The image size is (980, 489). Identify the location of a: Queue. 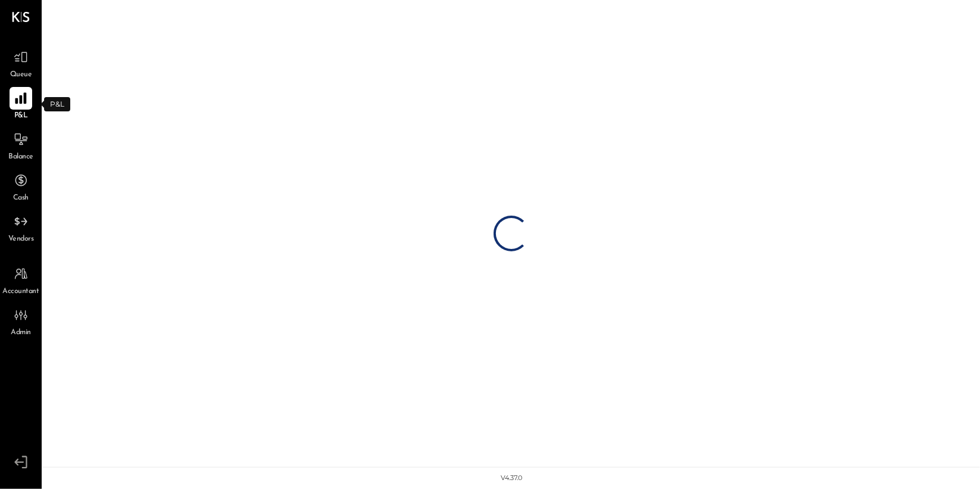
(21, 63).